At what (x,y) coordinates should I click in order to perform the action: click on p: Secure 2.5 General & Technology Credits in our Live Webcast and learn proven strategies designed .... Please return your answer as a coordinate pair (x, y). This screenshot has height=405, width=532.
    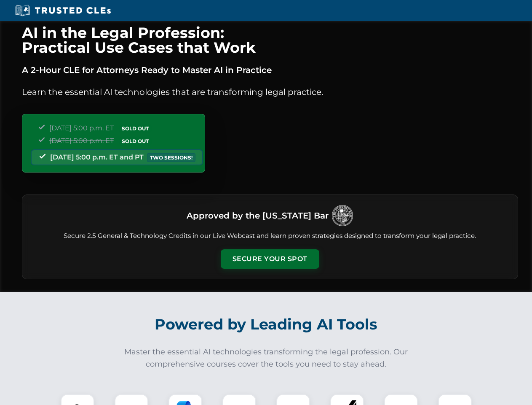
    Looking at the image, I should click on (270, 235).